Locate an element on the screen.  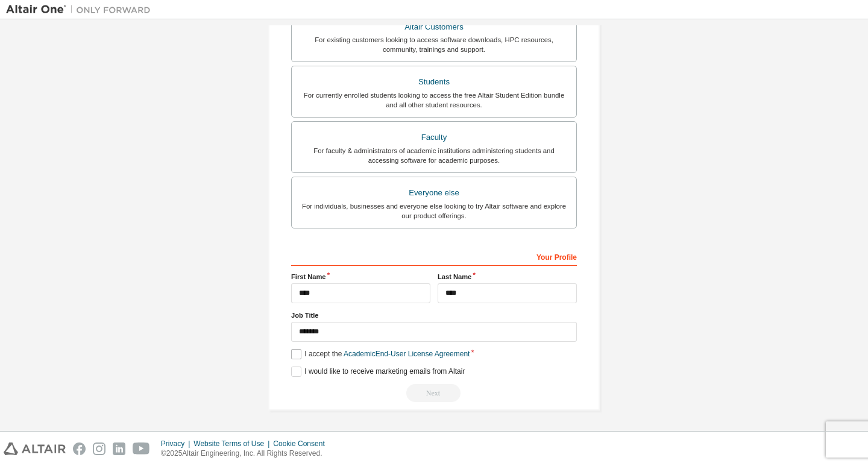
div: Students is located at coordinates (434, 82).